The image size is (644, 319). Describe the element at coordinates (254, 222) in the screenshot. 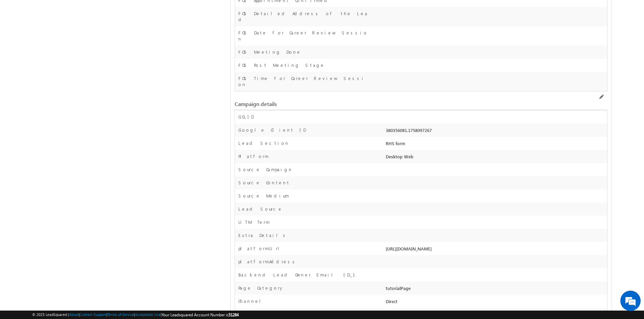

I see `label: UTM Term` at that location.